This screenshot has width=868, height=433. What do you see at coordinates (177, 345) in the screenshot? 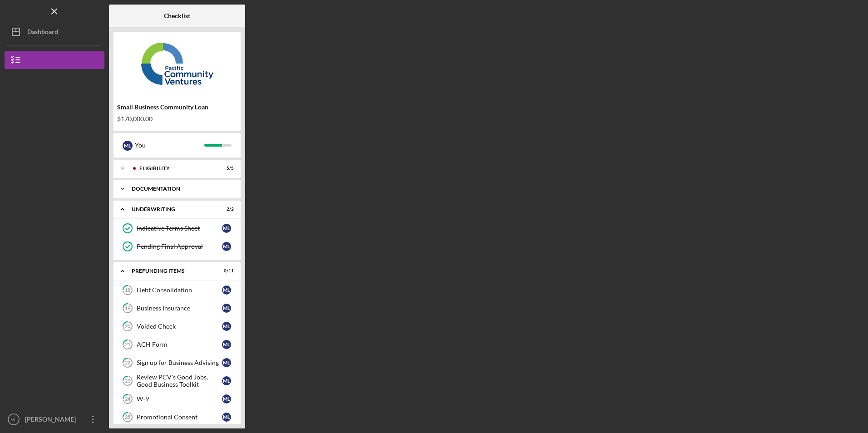
I see `a: 21ACH FormML` at bounding box center [177, 345].